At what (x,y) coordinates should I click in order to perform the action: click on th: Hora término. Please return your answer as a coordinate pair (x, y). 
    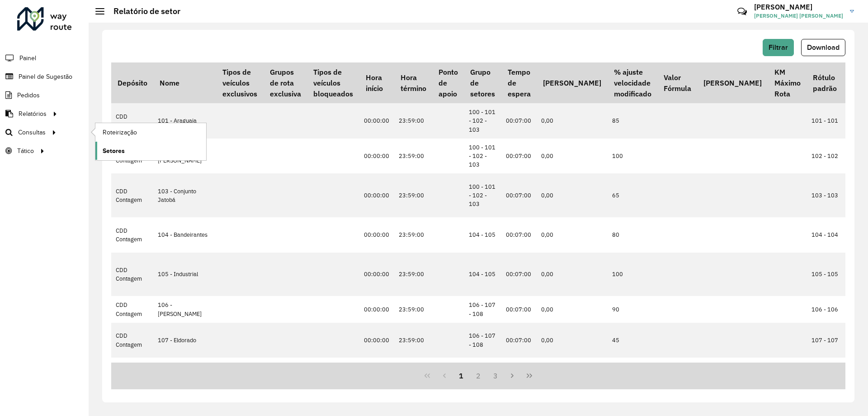
    Looking at the image, I should click on (413, 83).